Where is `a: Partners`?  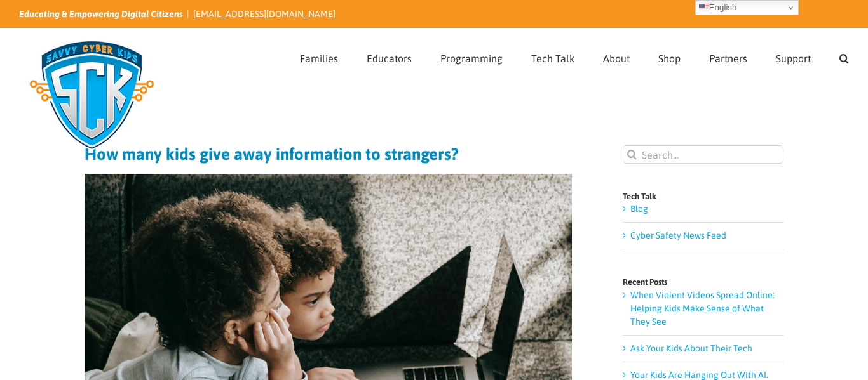 a: Partners is located at coordinates (728, 57).